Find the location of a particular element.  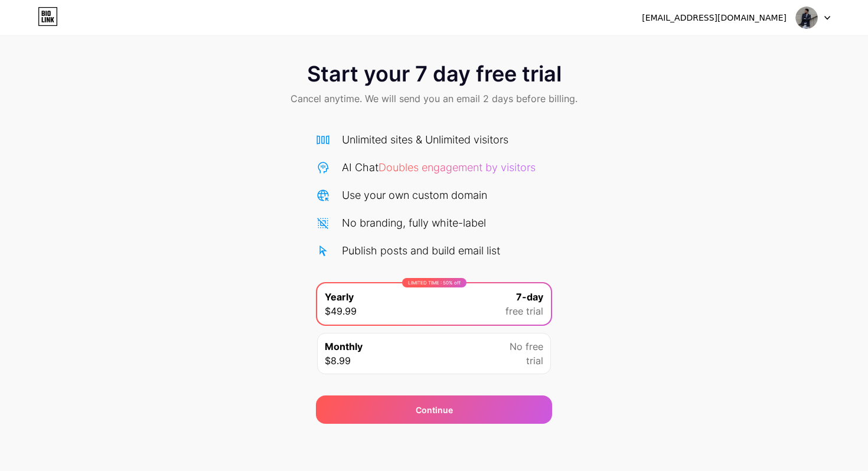

span: Monthly is located at coordinates (344, 347).